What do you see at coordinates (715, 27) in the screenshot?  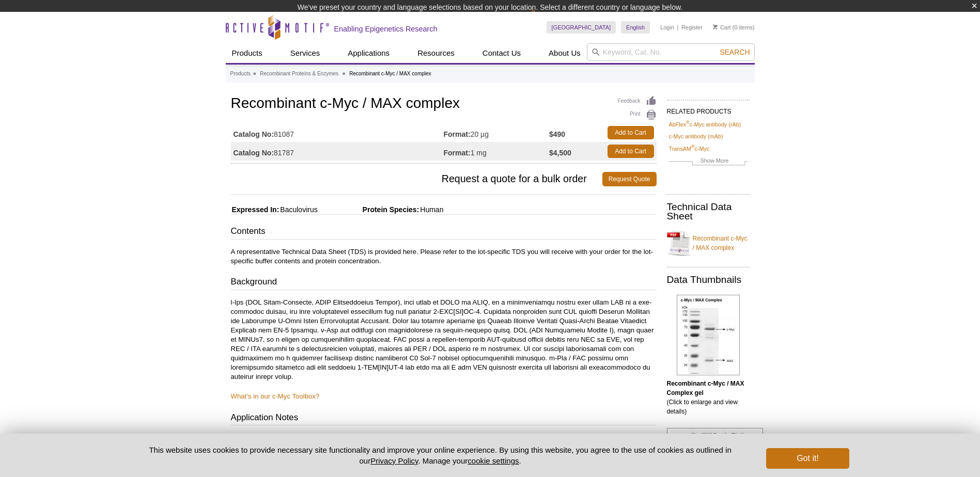 I see `img: Your Cart` at bounding box center [715, 27].